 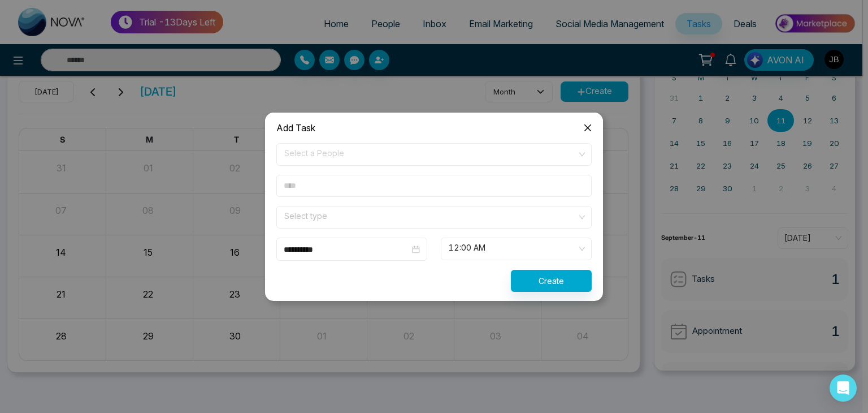 I want to click on span: Select a People, so click(x=434, y=154).